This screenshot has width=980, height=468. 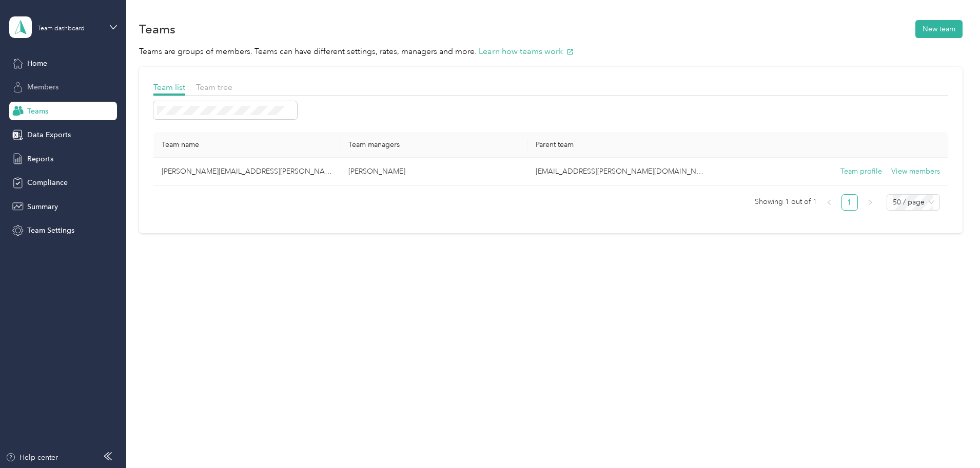 I want to click on span: Showing 1 out of 1, so click(x=786, y=202).